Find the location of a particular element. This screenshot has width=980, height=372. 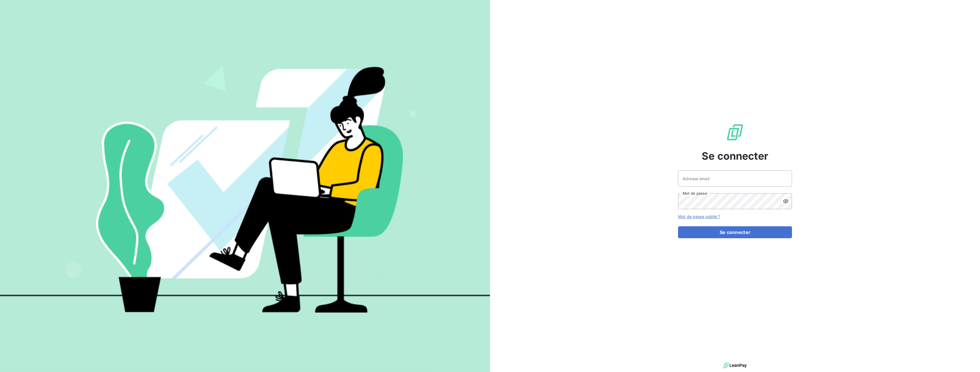

a: Mot de passe oublié ? is located at coordinates (699, 216).